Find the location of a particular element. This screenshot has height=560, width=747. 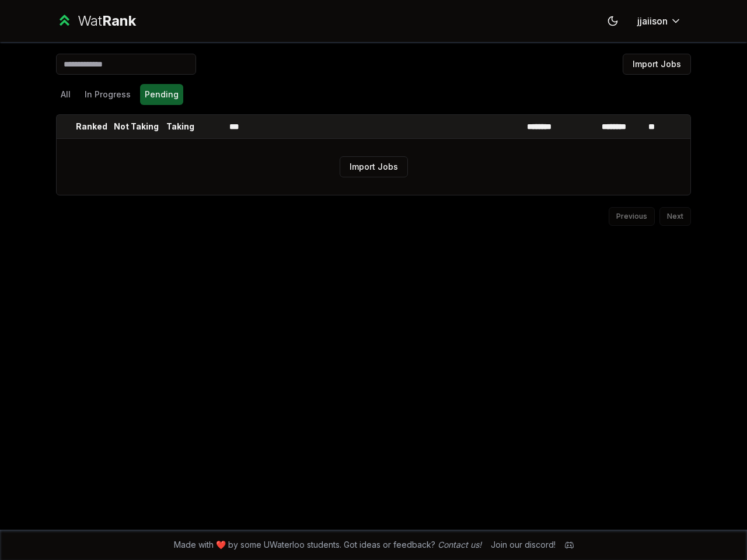

a: WatRank is located at coordinates (96, 21).